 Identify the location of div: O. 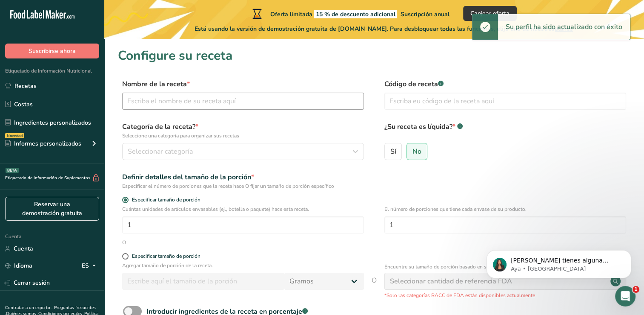
(124, 242).